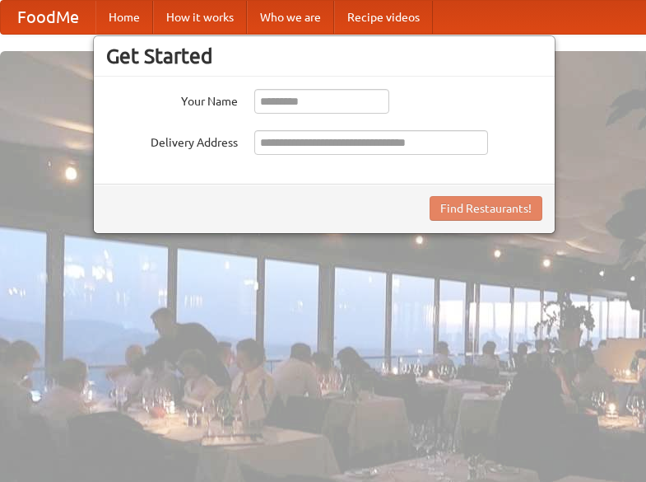 The height and width of the screenshot is (482, 646). What do you see at coordinates (291, 17) in the screenshot?
I see `a: Who we are` at bounding box center [291, 17].